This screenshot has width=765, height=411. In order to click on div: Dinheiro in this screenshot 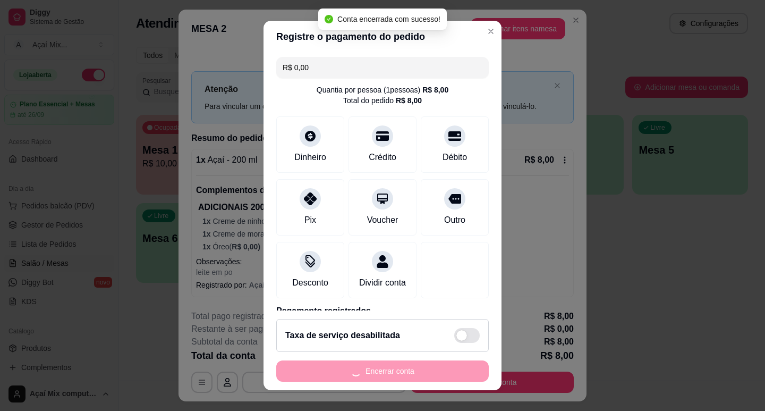, I will do `click(310, 157)`.